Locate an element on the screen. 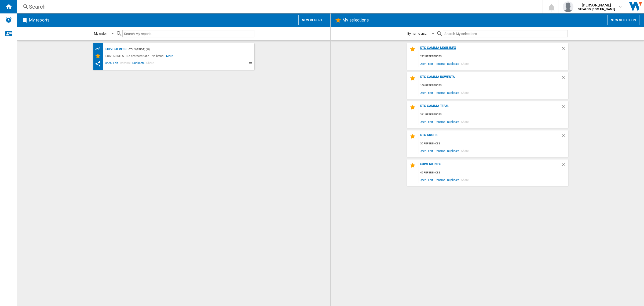 The image size is (644, 306). div: DTC KRUPS is located at coordinates (490, 137).